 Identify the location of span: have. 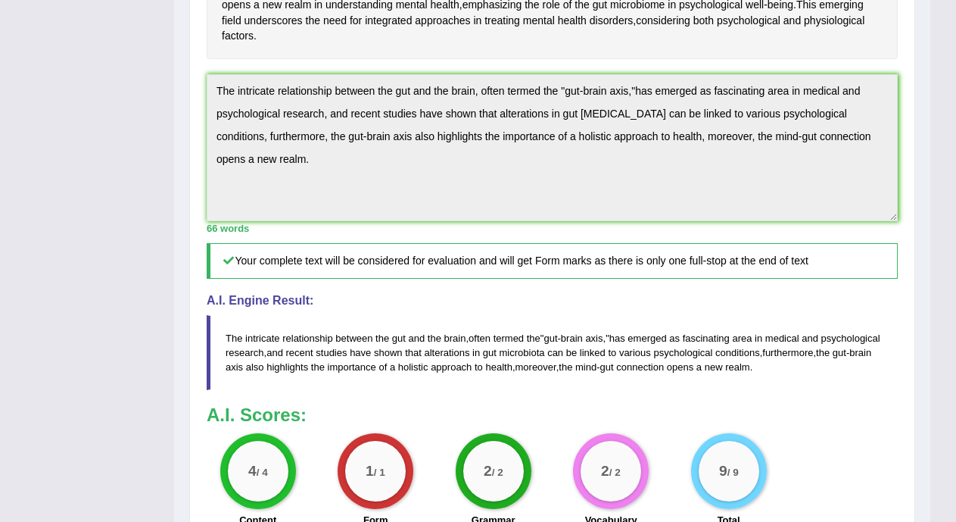
(360, 352).